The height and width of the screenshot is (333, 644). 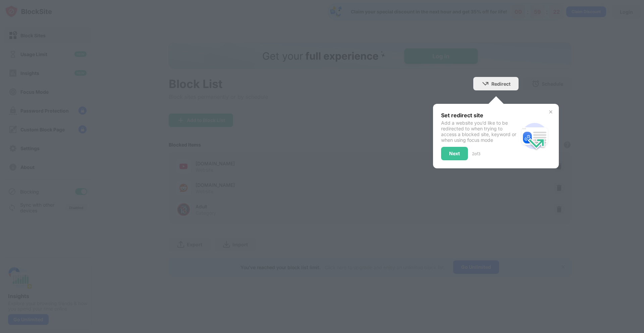 I want to click on div: Next, so click(x=455, y=153).